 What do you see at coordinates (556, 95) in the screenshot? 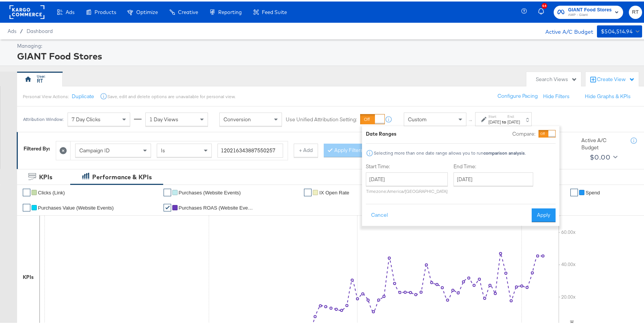
I see `button: Hide Filters` at bounding box center [556, 95].